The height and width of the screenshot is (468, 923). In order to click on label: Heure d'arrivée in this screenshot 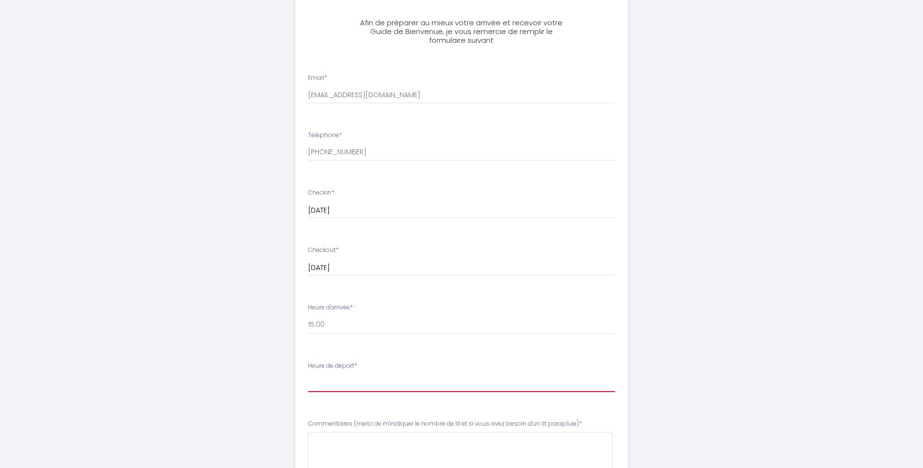, I will do `click(330, 307)`.